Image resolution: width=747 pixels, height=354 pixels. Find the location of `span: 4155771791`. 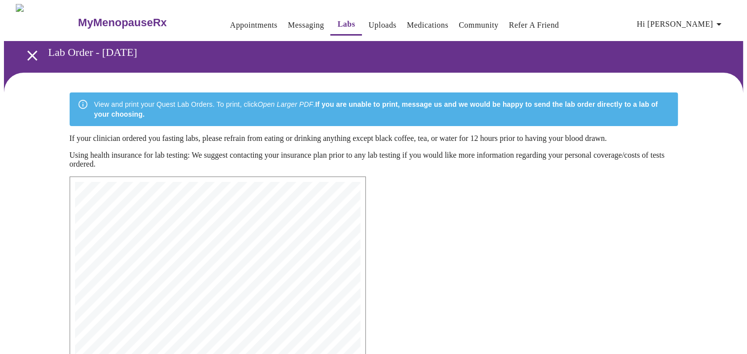

span: 4155771791 is located at coordinates (120, 288).